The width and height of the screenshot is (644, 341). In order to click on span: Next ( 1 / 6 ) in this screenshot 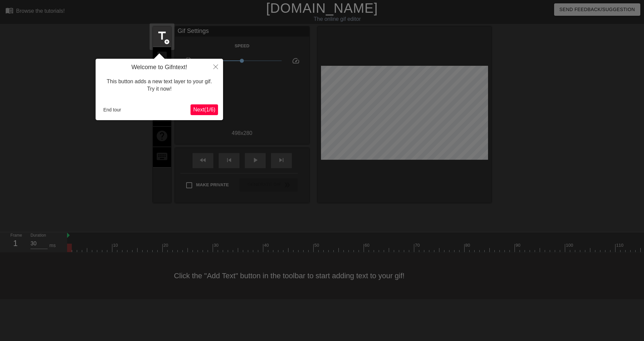, I will do `click(204, 109)`.